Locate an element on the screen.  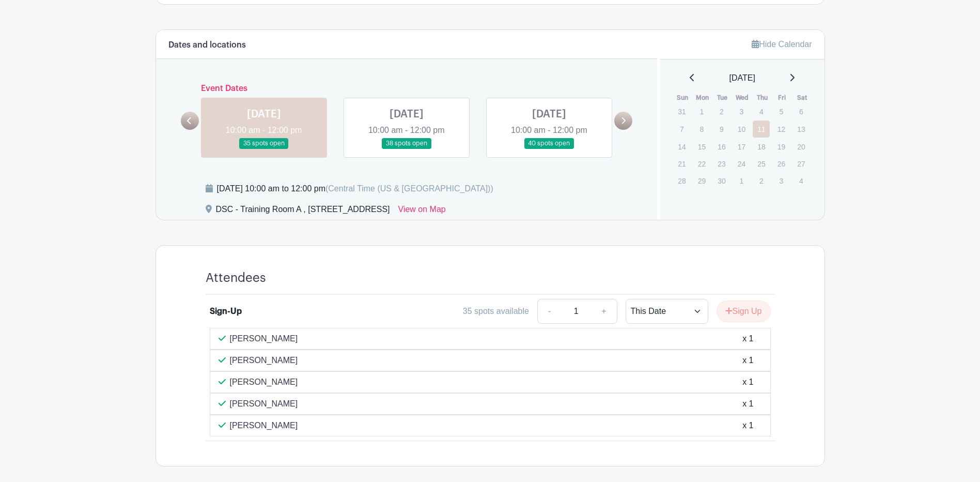
p: 7 is located at coordinates (681, 128).